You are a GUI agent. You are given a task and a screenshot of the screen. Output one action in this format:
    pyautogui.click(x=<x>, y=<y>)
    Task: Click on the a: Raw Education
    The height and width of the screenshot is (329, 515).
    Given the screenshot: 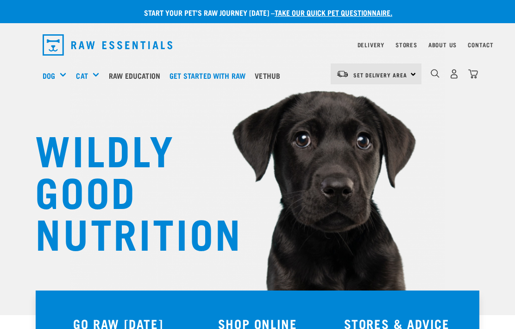 What is the action you would take?
    pyautogui.click(x=137, y=76)
    